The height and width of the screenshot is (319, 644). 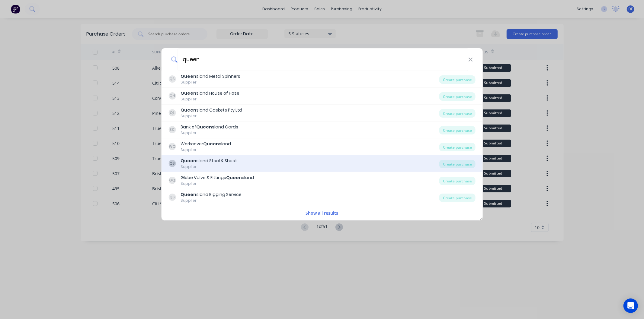 I want to click on div: WQ, so click(x=172, y=147).